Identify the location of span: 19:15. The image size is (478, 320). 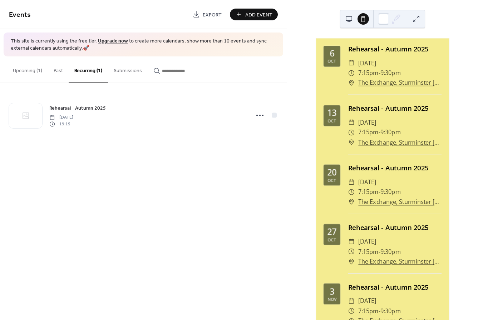
(61, 124).